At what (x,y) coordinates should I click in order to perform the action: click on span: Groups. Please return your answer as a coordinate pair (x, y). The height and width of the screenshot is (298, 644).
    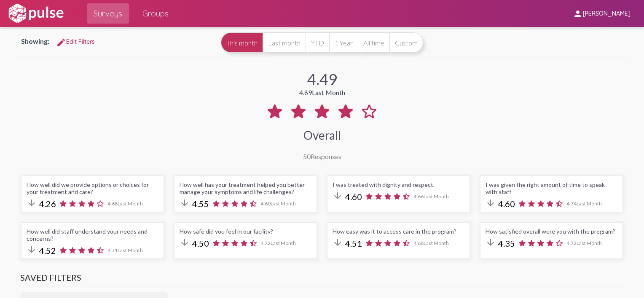
    Looking at the image, I should click on (156, 14).